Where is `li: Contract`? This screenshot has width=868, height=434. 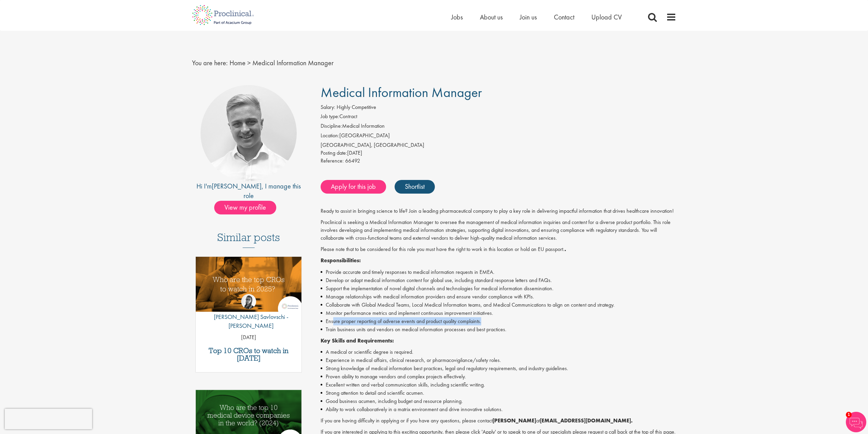 li: Contract is located at coordinates (498, 117).